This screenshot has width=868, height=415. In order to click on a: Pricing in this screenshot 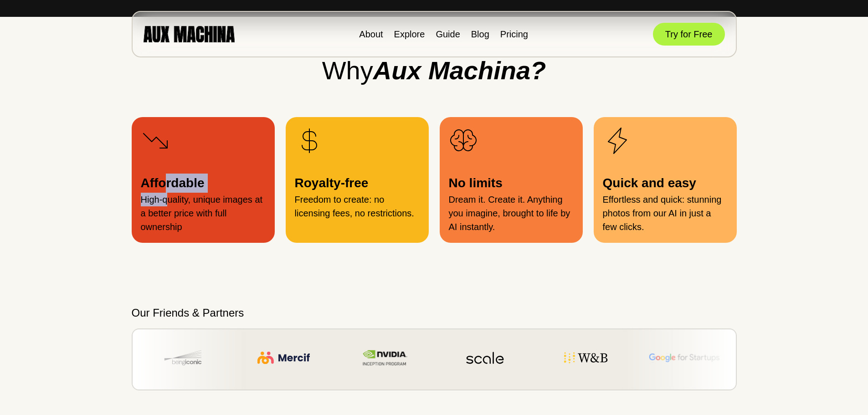, I will do `click(514, 34)`.